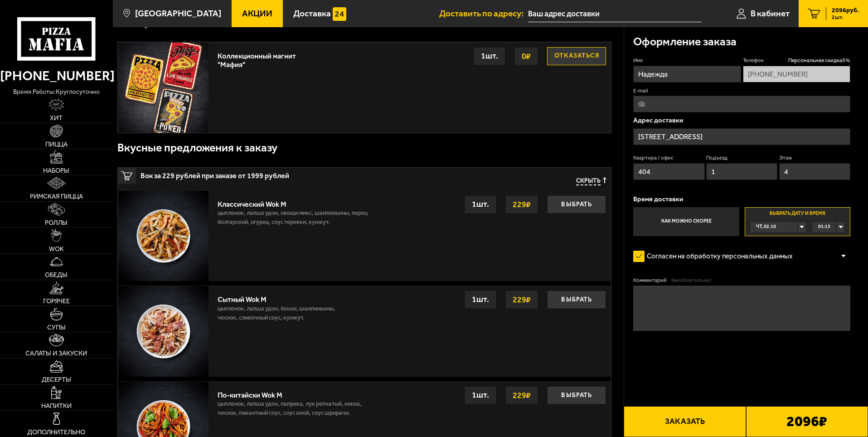  What do you see at coordinates (815, 158) in the screenshot?
I see `label: Этаж` at bounding box center [815, 158].